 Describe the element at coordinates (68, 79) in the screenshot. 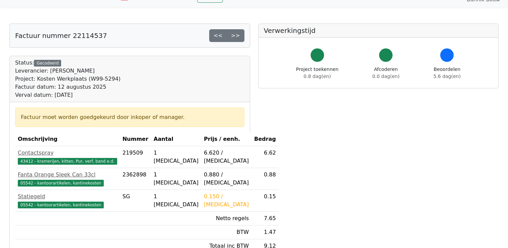

I see `div: Project: Kosten Werkplaats (W99-5294)` at that location.